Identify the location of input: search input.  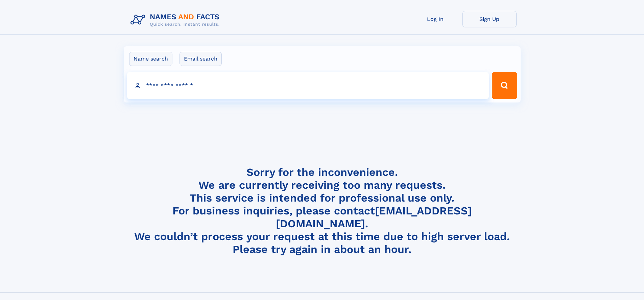
(308, 86).